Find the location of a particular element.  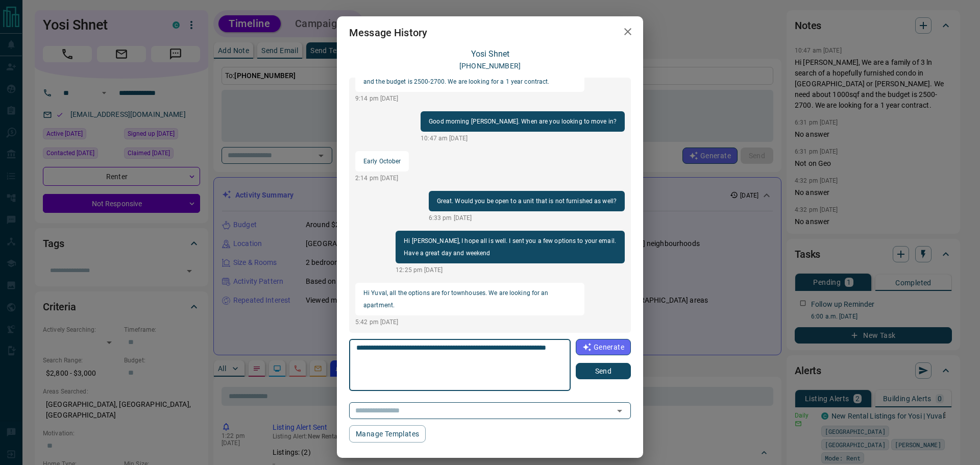

button: Generate is located at coordinates (603, 347).